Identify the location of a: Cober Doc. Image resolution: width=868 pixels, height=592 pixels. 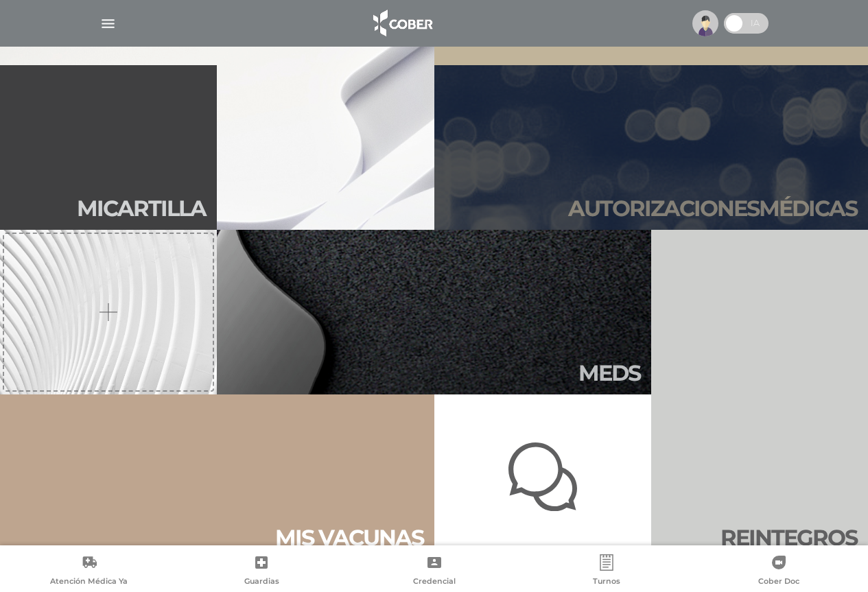
(779, 572).